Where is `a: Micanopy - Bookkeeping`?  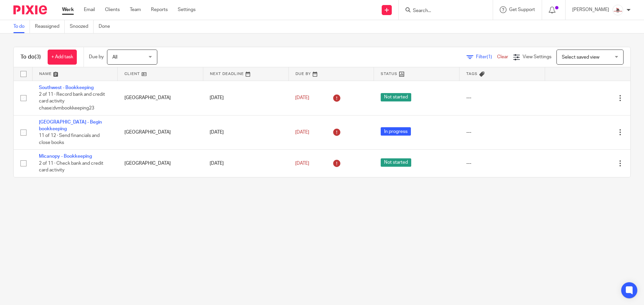 a: Micanopy - Bookkeeping is located at coordinates (65, 156).